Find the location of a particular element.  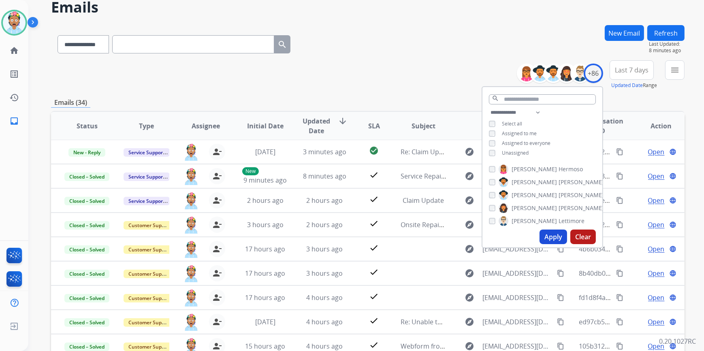

button: Refresh is located at coordinates (666, 33).